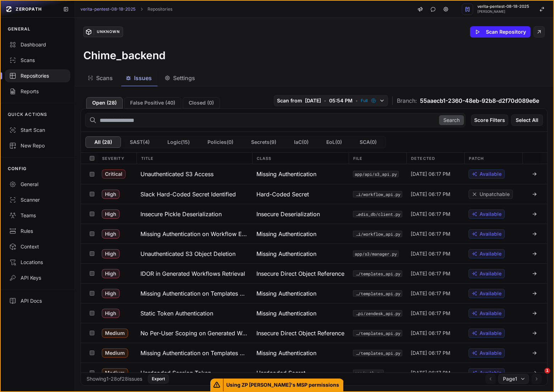  What do you see at coordinates (314, 273) in the screenshot?
I see `div: High IDOR in Generated Workflows Retrieval Insecure Direct Object Reference (IDOR) app/api/templa...` at bounding box center [314, 273].